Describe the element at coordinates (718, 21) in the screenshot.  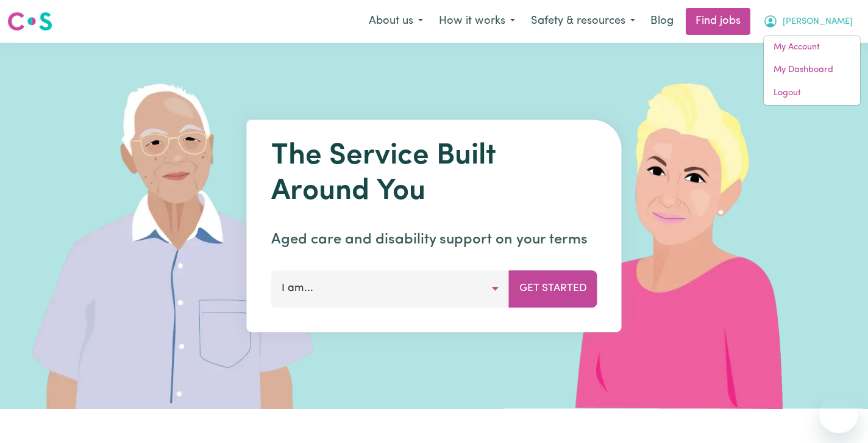
I see `a: Find jobs` at that location.